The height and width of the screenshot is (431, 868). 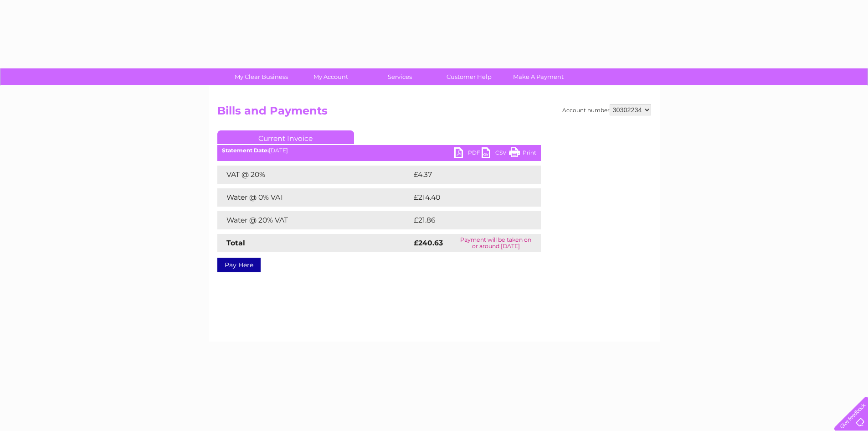 I want to click on a: CSV, so click(x=495, y=154).